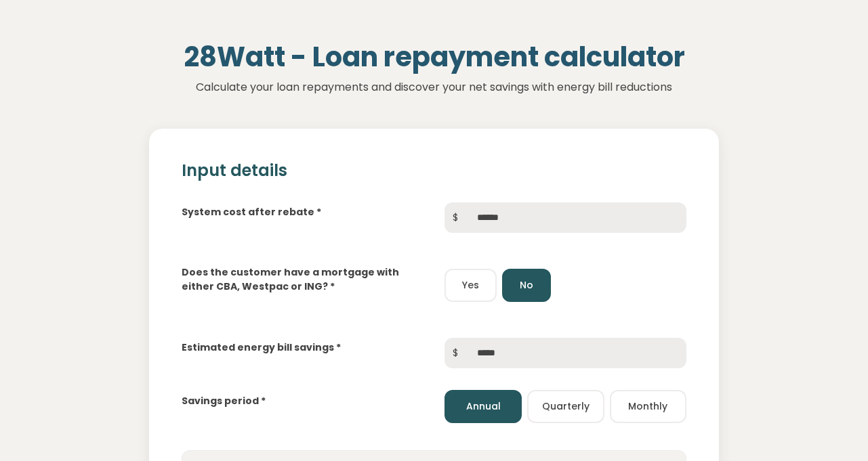 This screenshot has height=461, width=868. What do you see at coordinates (526, 285) in the screenshot?
I see `button: No` at bounding box center [526, 285].